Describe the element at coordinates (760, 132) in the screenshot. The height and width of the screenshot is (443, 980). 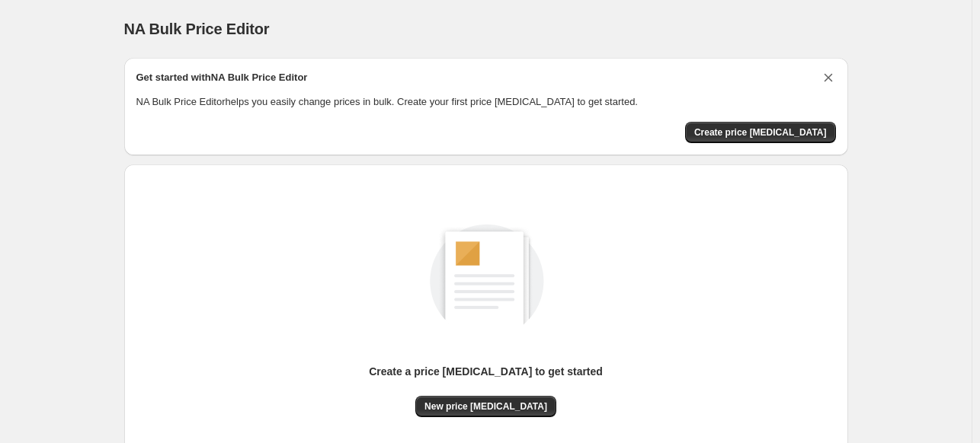
I see `button: Create price change job` at that location.